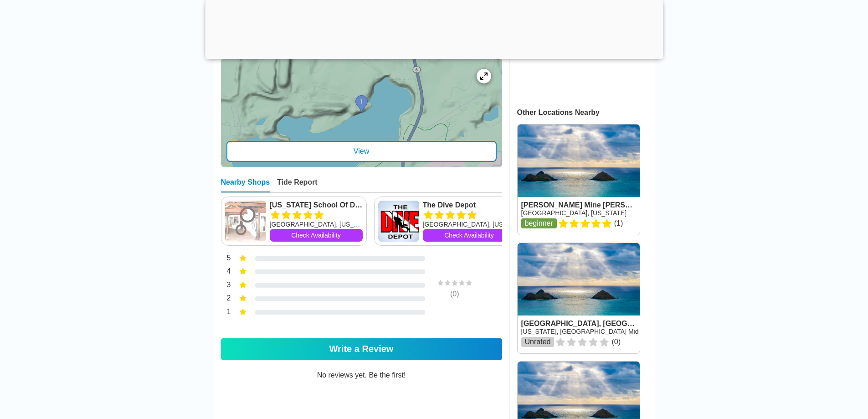 Image resolution: width=868 pixels, height=419 pixels. Describe the element at coordinates (361, 112) in the screenshot. I see `a: entry mapView` at that location.